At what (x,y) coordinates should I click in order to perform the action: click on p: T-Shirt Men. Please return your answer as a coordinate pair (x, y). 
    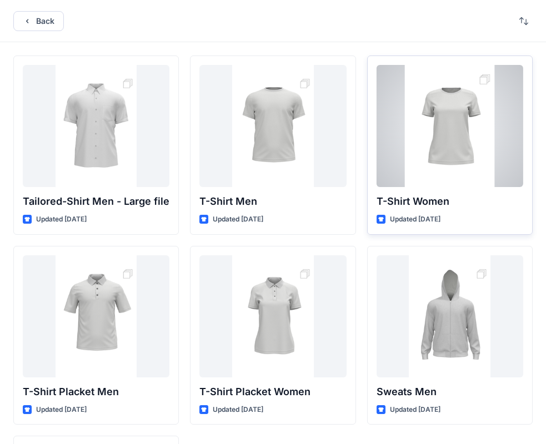
    Looking at the image, I should click on (273, 202).